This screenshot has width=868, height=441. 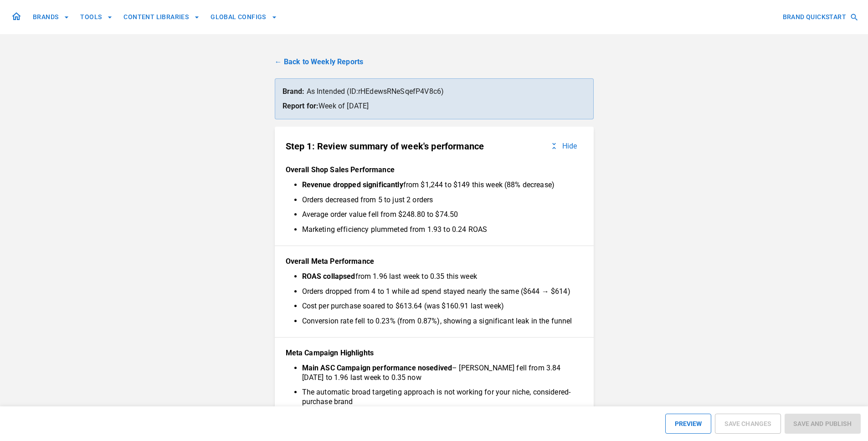 What do you see at coordinates (293, 91) in the screenshot?
I see `strong: Brand:` at bounding box center [293, 91].